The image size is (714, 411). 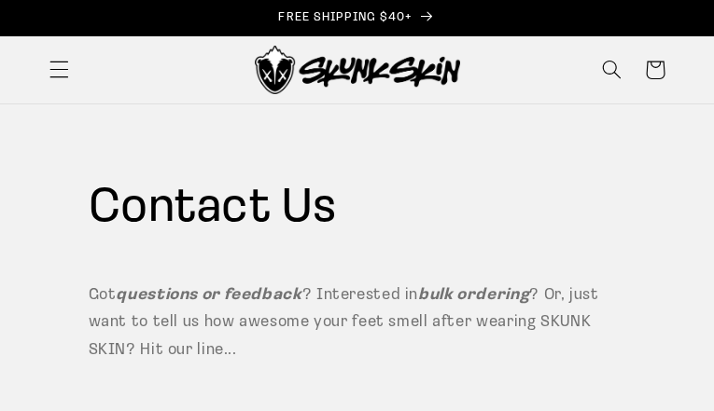 What do you see at coordinates (357, 323) in the screenshot?
I see `p: Got ? Interested in ? Or, just want to tell us how awesome your feet smell after wearing SKUNK SK...` at bounding box center [357, 323].